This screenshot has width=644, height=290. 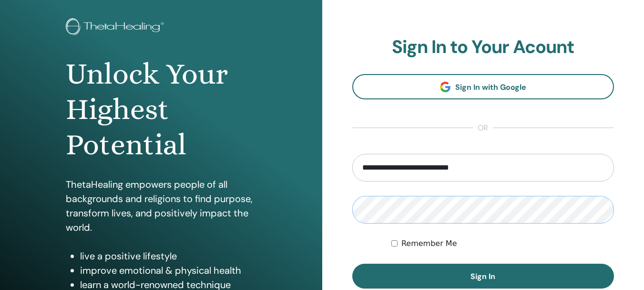 I want to click on li: live a positive lifestyle, so click(x=168, y=256).